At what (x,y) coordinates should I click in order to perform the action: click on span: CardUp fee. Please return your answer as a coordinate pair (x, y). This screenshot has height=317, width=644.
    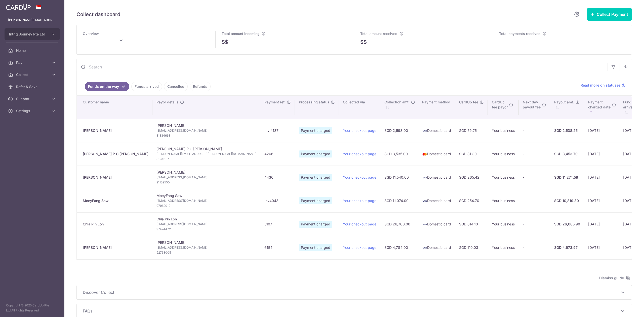
    Looking at the image, I should click on (468, 102).